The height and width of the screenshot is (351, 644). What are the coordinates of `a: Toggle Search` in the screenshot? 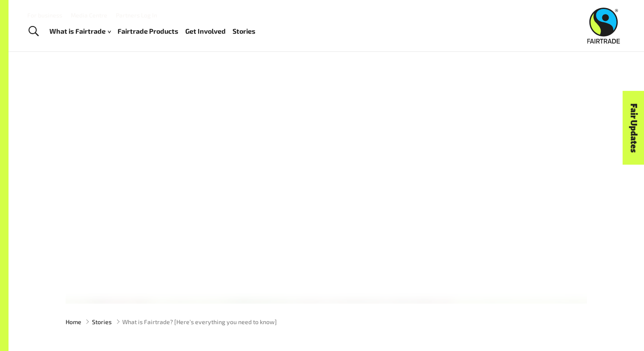 It's located at (33, 32).